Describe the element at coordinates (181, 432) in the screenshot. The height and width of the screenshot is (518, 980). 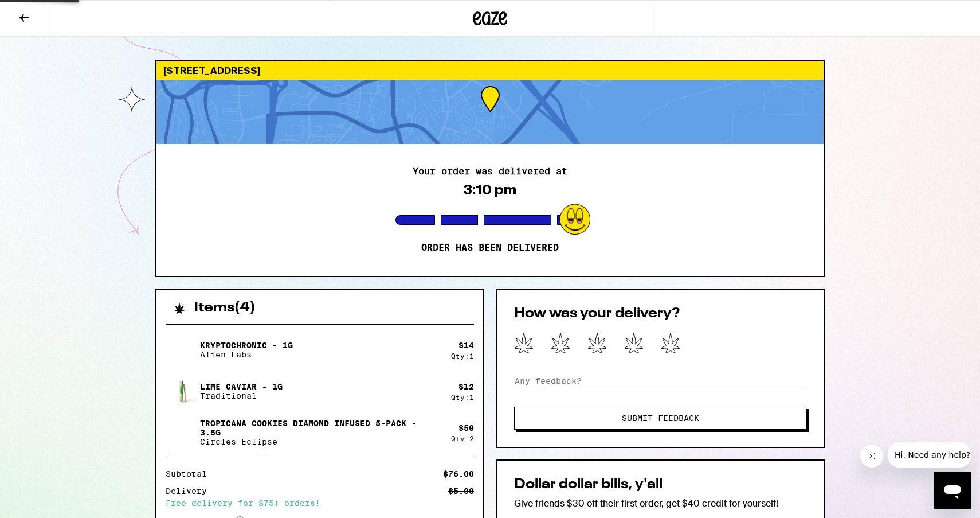
I see `img: Tropicana Cookies Diamond Infused 5-Pack - 3.5g` at that location.